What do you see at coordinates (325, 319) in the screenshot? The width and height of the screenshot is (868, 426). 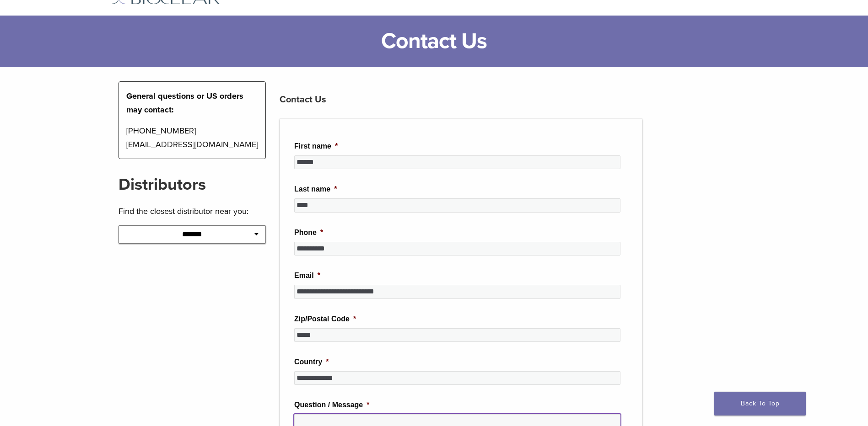 I see `label: Zip/Postal Code` at bounding box center [325, 319].